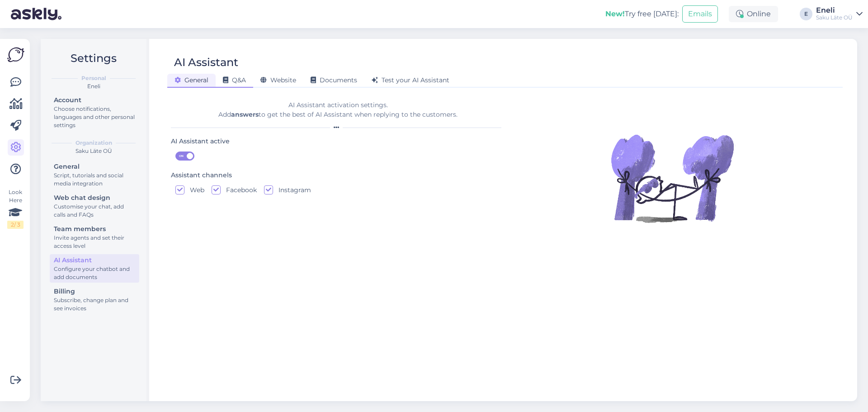  What do you see at coordinates (699, 14) in the screenshot?
I see `button: Emails` at bounding box center [699, 14].